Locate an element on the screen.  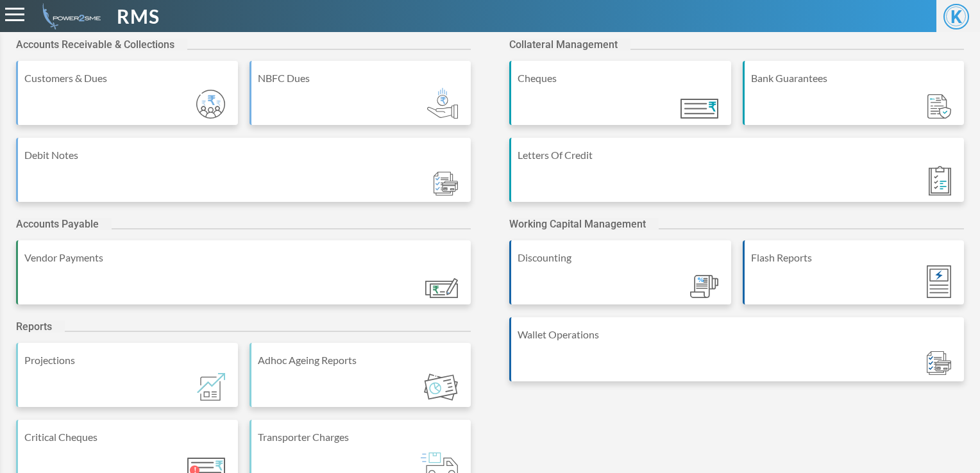
a: Wallet Operations Module_ic is located at coordinates (736, 356).